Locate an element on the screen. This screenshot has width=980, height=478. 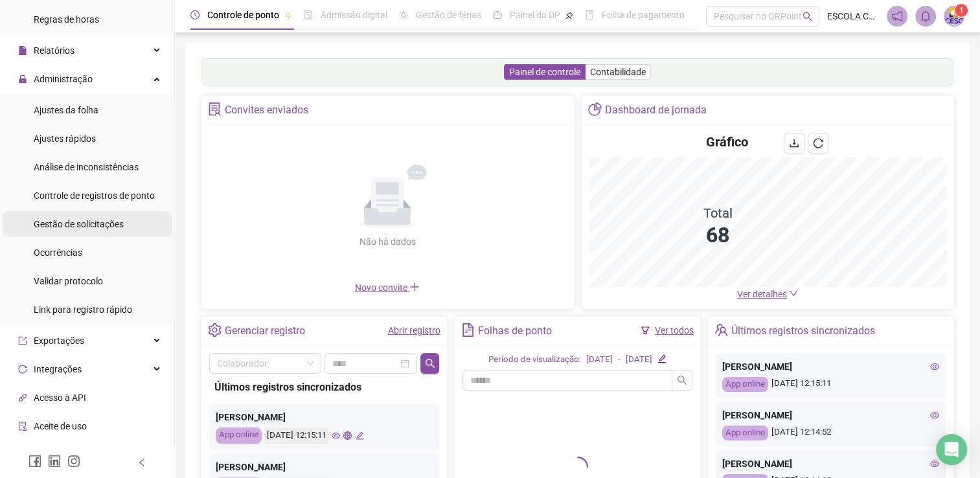
span: Validar protocolo is located at coordinates (68, 281).